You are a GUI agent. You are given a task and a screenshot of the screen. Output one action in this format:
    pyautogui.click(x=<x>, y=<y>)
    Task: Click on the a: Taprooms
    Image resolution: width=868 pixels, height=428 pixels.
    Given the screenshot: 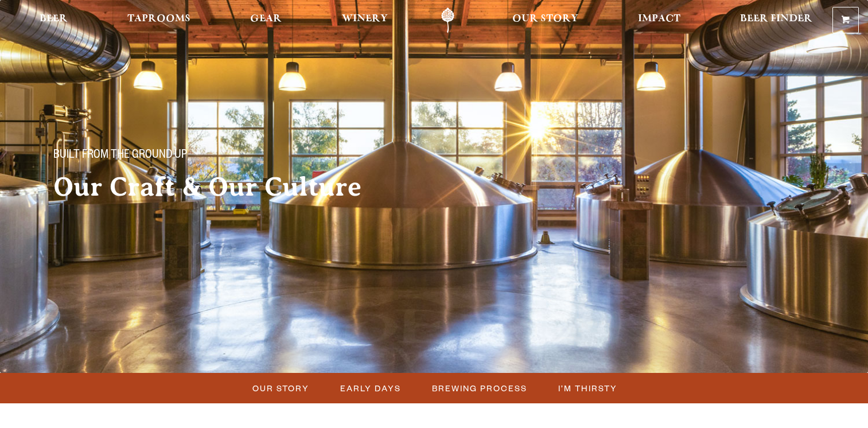 What is the action you would take?
    pyautogui.click(x=159, y=20)
    